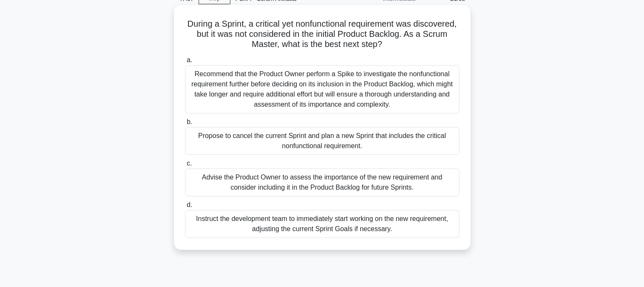 The image size is (644, 287). What do you see at coordinates (322, 183) in the screenshot?
I see `div: Advise the Product Owner to assess the importance of the new requirement and consider including i...` at bounding box center [322, 183].